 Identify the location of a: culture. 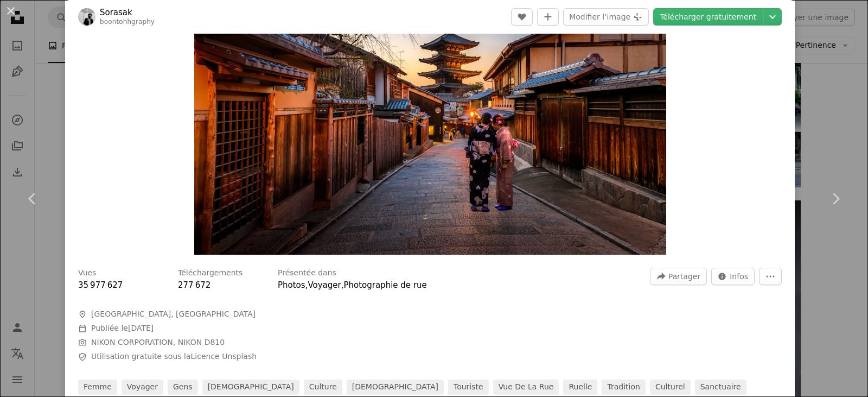
(323, 387).